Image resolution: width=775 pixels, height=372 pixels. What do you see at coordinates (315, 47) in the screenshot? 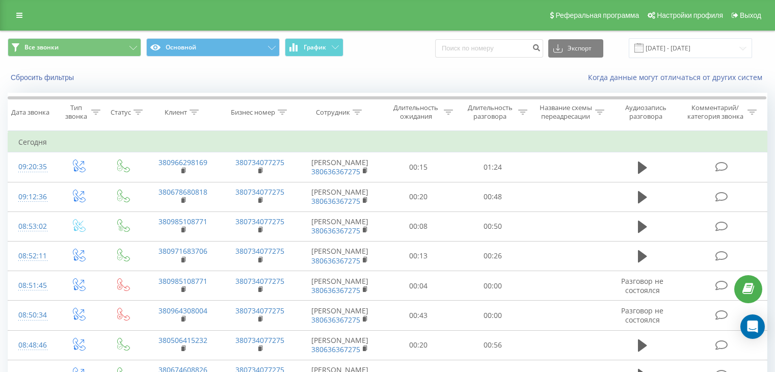
I see `span: График` at bounding box center [315, 47].